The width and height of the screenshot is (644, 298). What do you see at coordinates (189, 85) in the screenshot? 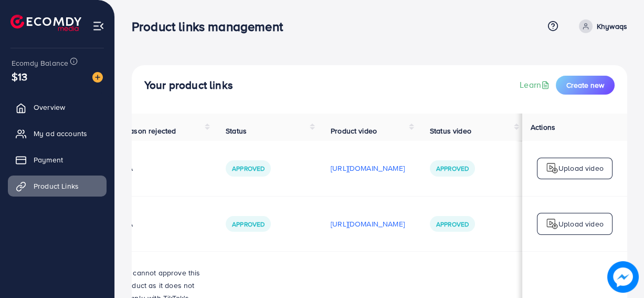
I see `h4: Your product links` at bounding box center [189, 85].